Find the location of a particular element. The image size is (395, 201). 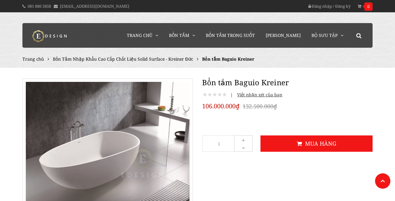

div: Not rated yet! is located at coordinates (215, 95).